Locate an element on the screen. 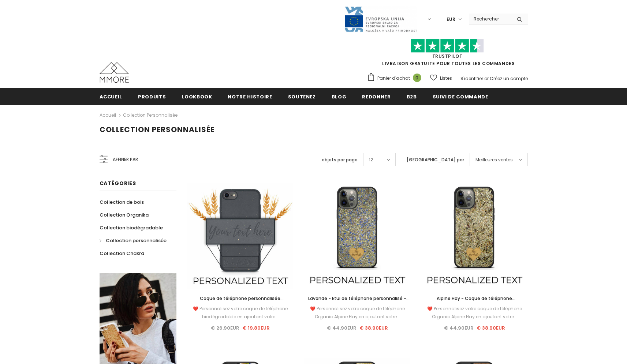  span: or is located at coordinates (487, 78).